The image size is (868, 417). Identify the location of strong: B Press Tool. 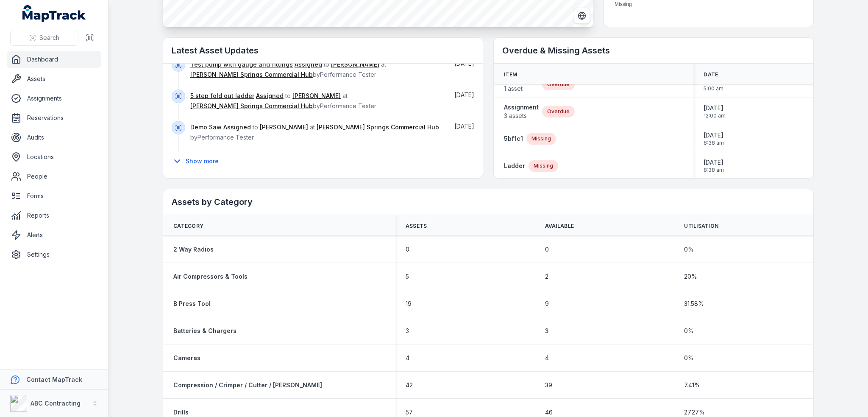
(192, 304).